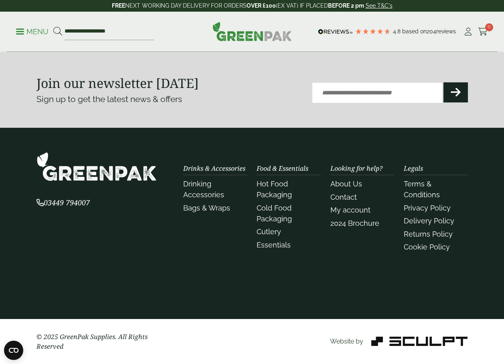 This screenshot has height=364, width=504. I want to click on p: Sign up to get the latest news & offers, so click(134, 99).